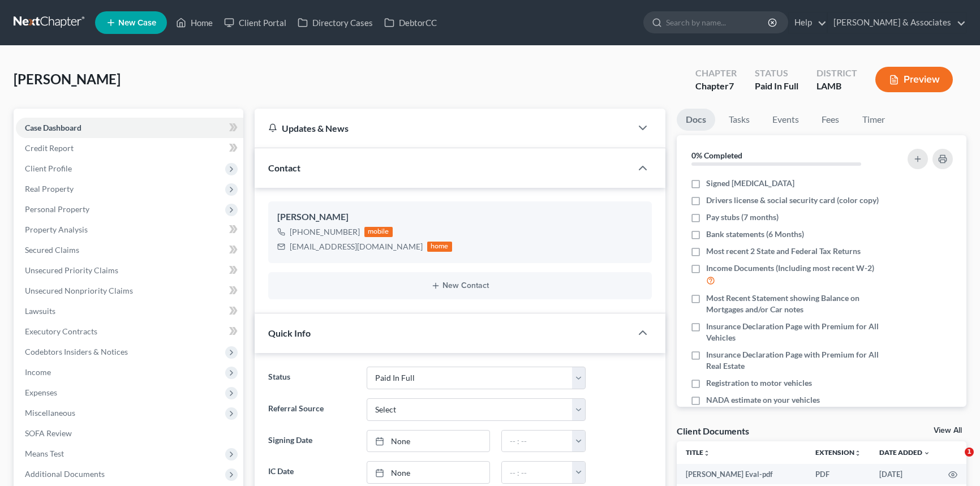 This screenshot has width=980, height=486. I want to click on span: Bank statements (6 Months), so click(755, 234).